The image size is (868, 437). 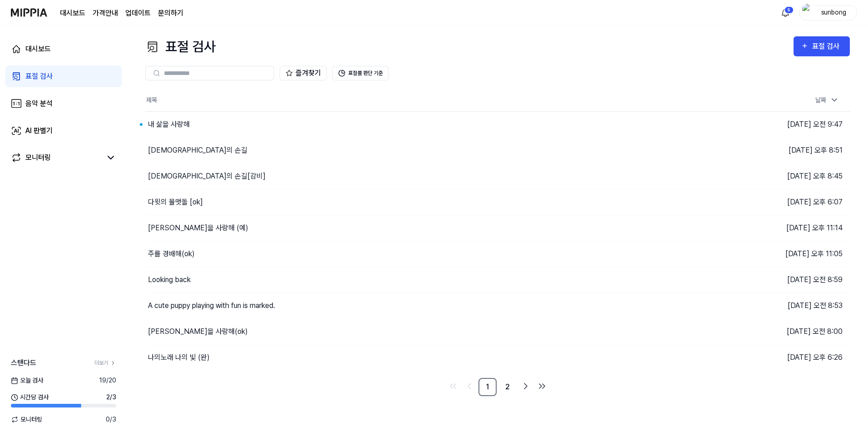 I want to click on span: 2 / 3, so click(x=111, y=397).